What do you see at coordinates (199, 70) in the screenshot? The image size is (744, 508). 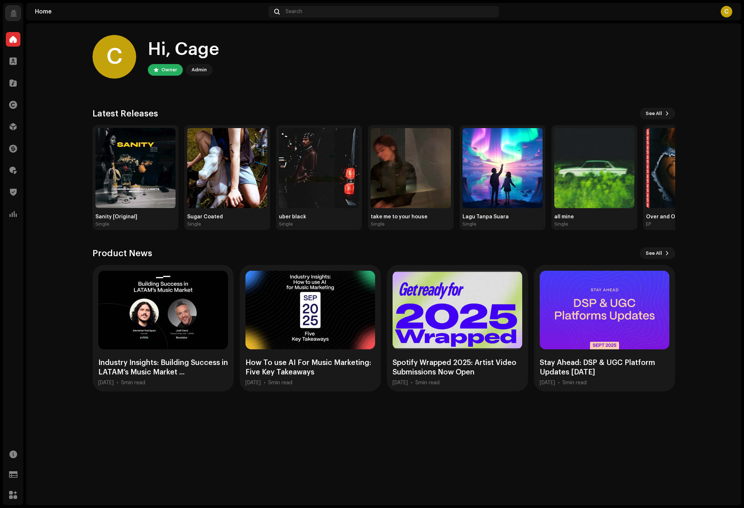 I see `div: Admin` at bounding box center [199, 70].